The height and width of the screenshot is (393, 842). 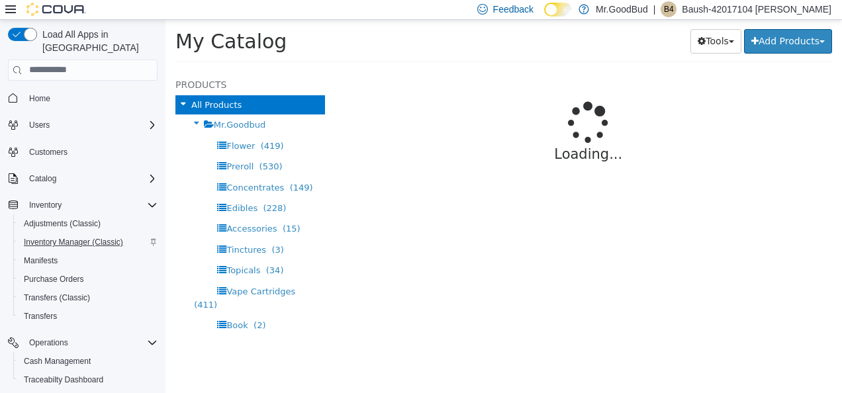 What do you see at coordinates (40, 285) in the screenshot?
I see `span: (411)` at bounding box center [40, 285].